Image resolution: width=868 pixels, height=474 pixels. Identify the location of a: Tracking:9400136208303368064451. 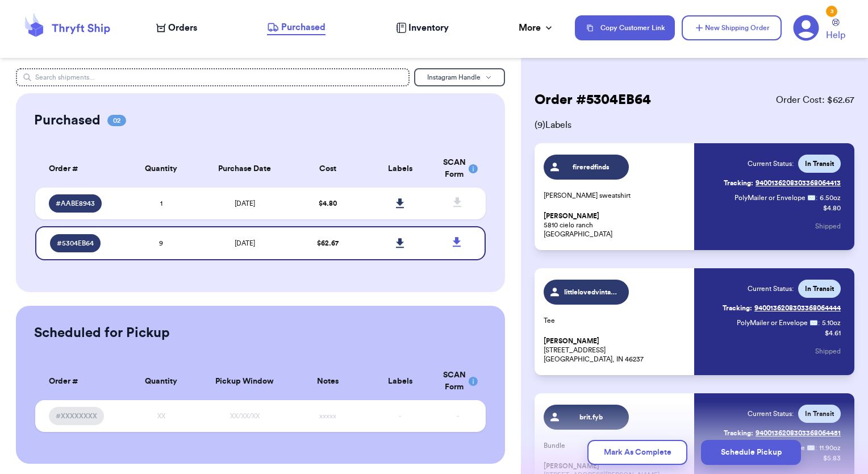
(782, 434).